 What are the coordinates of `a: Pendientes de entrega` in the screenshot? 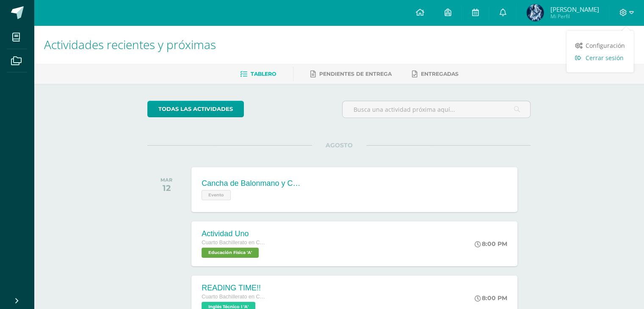 It's located at (351, 74).